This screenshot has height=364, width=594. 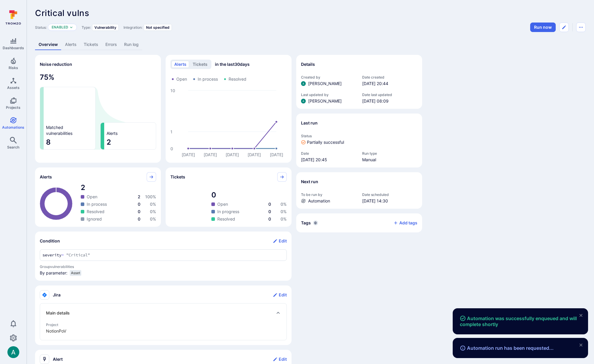 I want to click on section: Condition widget, so click(x=163, y=256).